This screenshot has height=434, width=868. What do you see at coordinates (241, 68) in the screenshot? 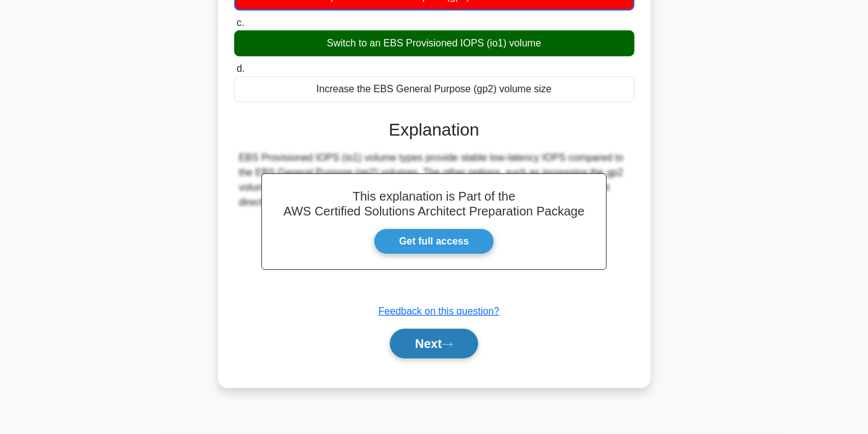
I see `span: d.` at bounding box center [241, 68].